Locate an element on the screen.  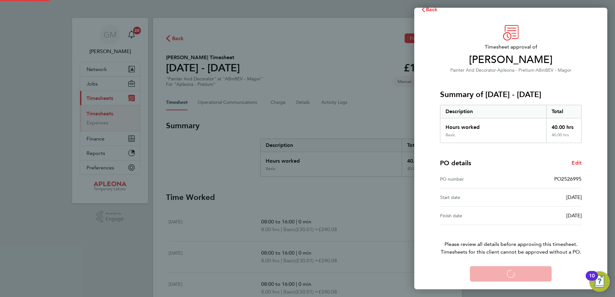
span: Timesheets for this client cannot be approved without a PO. is located at coordinates (511, 252).